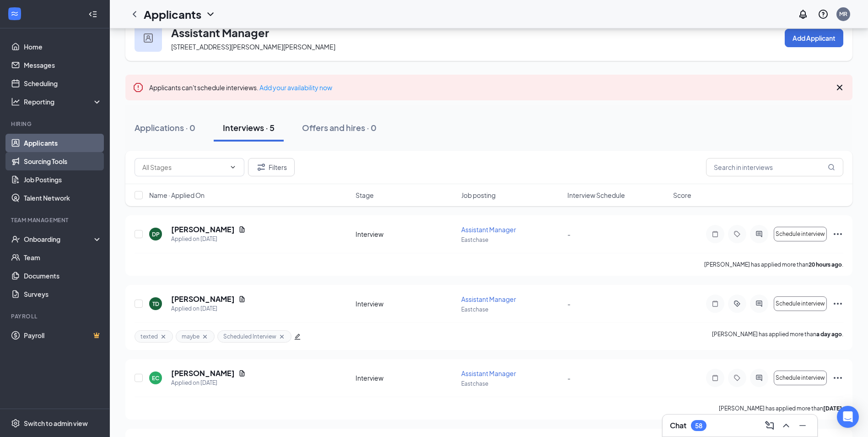  What do you see at coordinates (699, 426) in the screenshot?
I see `div: 58` at bounding box center [699, 426].